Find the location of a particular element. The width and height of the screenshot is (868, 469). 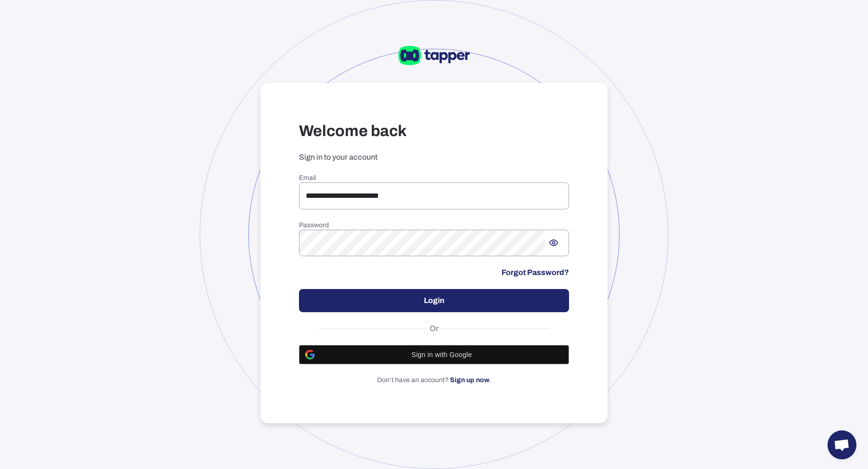

a: Open chat is located at coordinates (842, 445).